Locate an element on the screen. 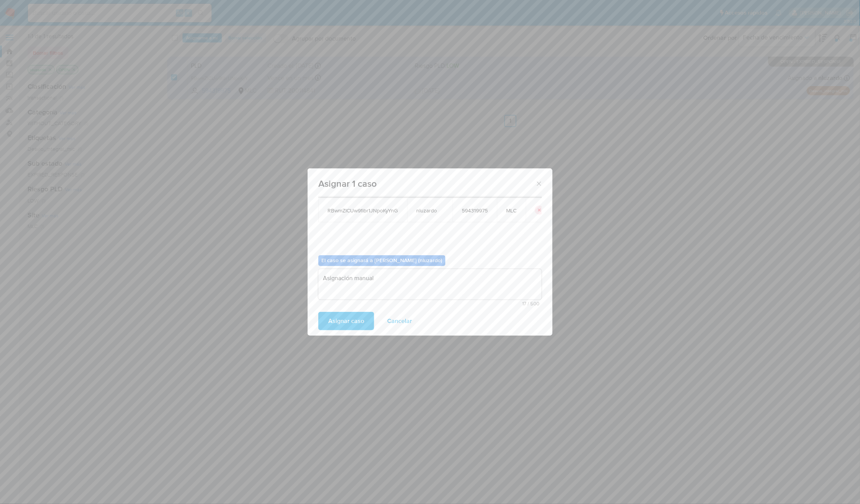 The width and height of the screenshot is (860, 504). span: 594319975 is located at coordinates (475, 211).